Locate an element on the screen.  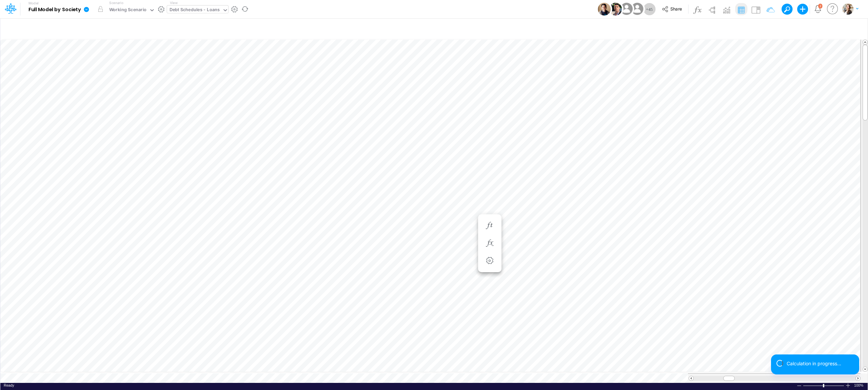
b: Full Model by Society is located at coordinates (54, 10).